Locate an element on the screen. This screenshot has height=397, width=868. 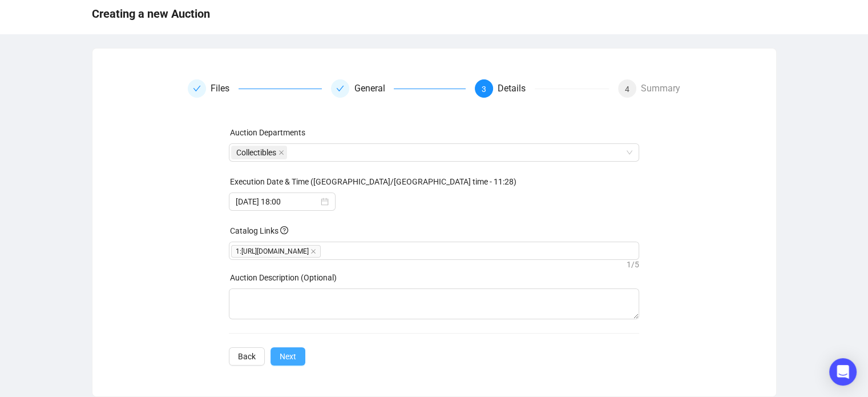
span: 4 is located at coordinates (627, 89).